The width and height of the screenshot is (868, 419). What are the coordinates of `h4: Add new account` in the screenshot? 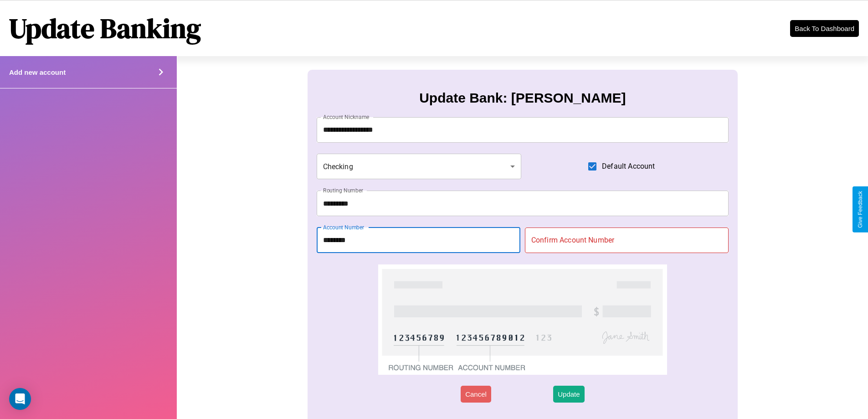 It's located at (37, 72).